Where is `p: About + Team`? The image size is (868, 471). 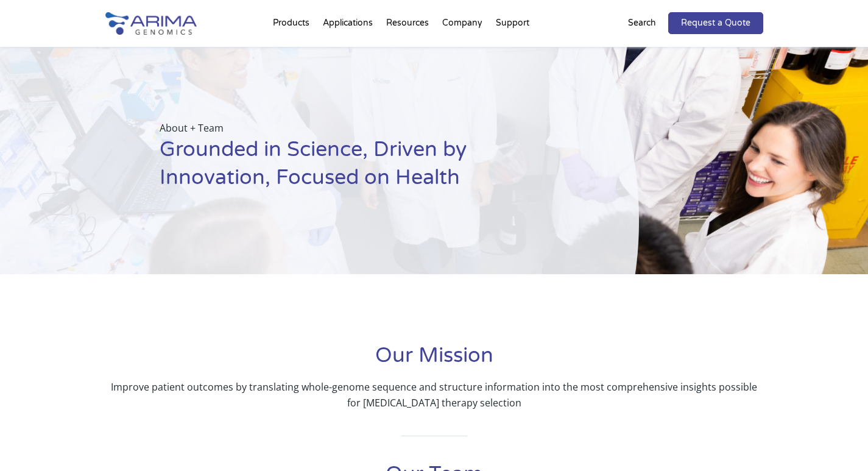
p: About + Team is located at coordinates (369, 128).